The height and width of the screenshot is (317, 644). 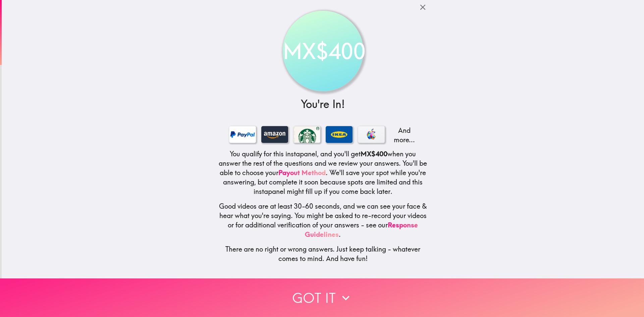 I want to click on b: MX$400, so click(x=374, y=154).